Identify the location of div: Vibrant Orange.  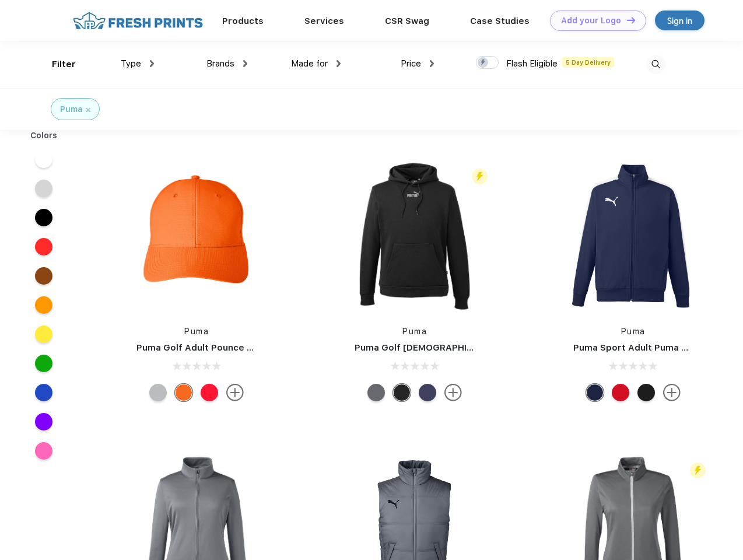
(184, 392).